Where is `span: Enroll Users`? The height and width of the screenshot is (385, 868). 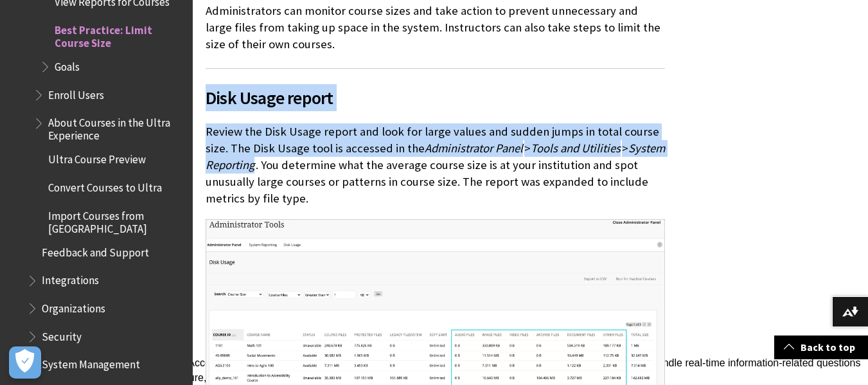 span: Enroll Users is located at coordinates (76, 92).